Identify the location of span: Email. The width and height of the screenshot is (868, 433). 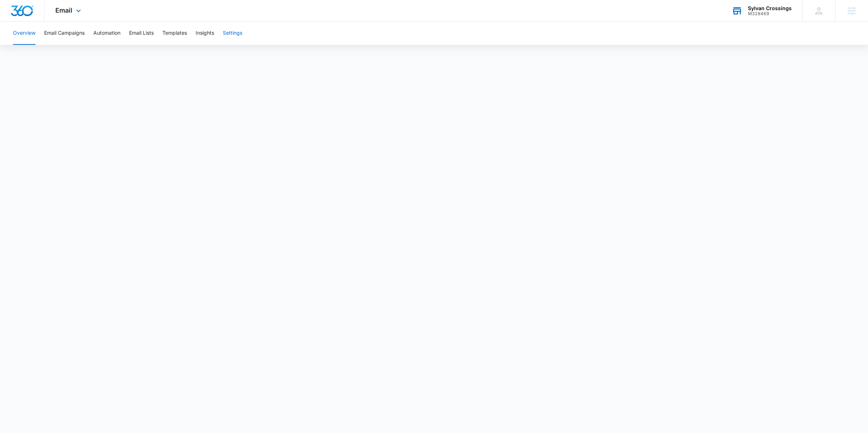
(63, 10).